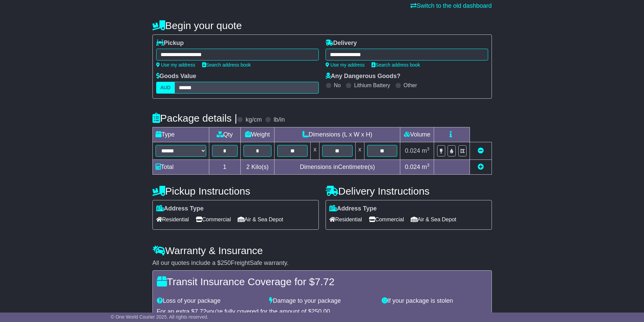 The image size is (644, 322). Describe the element at coordinates (322, 312) in the screenshot. I see `div: For an extra $ you're fully covered for the amount of $ .` at that location.